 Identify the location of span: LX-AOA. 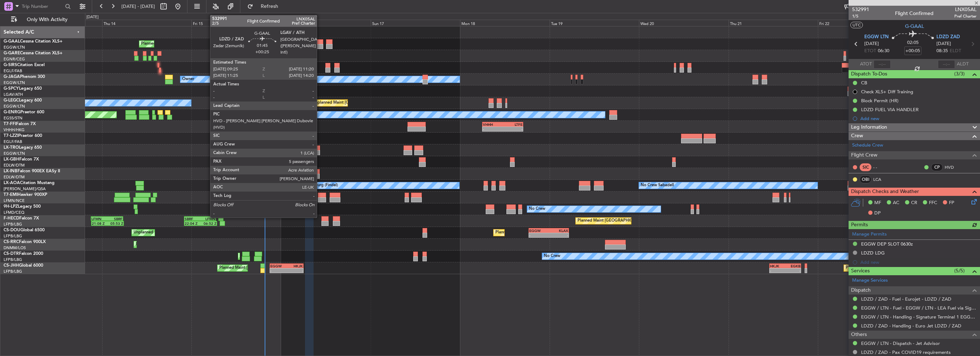
(12, 183).